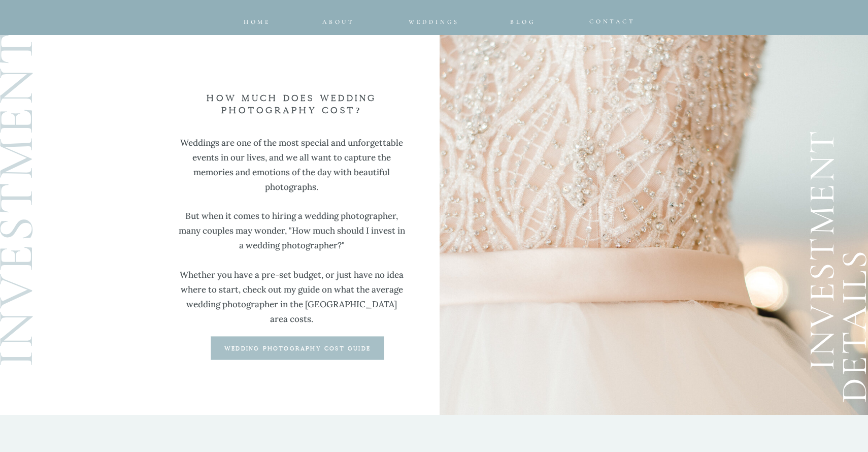  I want to click on a: CONTACT, so click(608, 19).